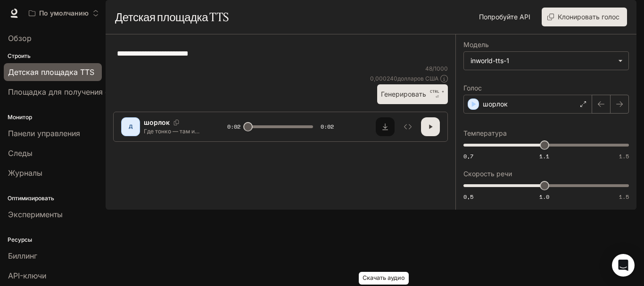  I want to click on font: Детская площадка TTS, so click(171, 17).